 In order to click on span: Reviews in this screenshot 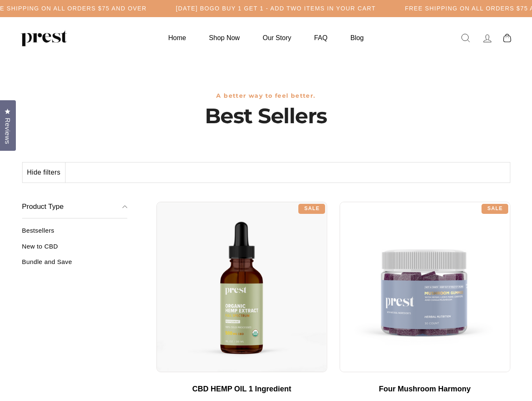, I will do `click(7, 131)`.